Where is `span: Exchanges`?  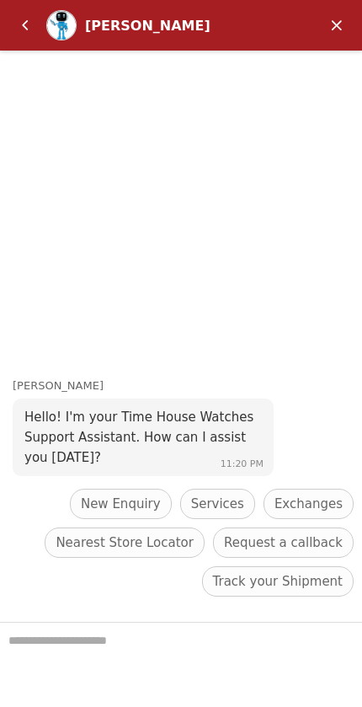
span: Exchanges is located at coordinates (308, 504).